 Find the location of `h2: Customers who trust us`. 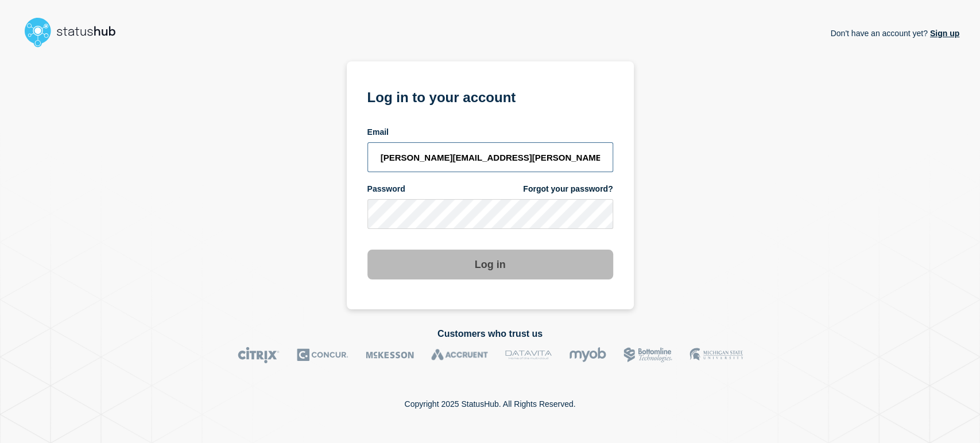

h2: Customers who trust us is located at coordinates (490, 334).